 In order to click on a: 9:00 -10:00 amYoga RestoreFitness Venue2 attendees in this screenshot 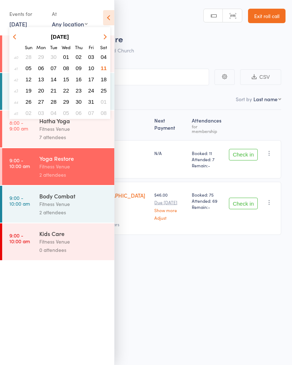, I will do `click(58, 166)`.